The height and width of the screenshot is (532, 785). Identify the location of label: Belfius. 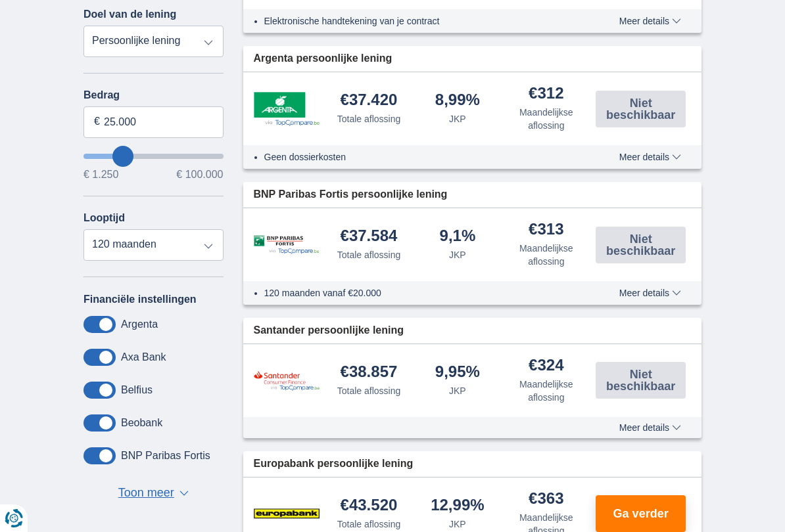
(136, 390).